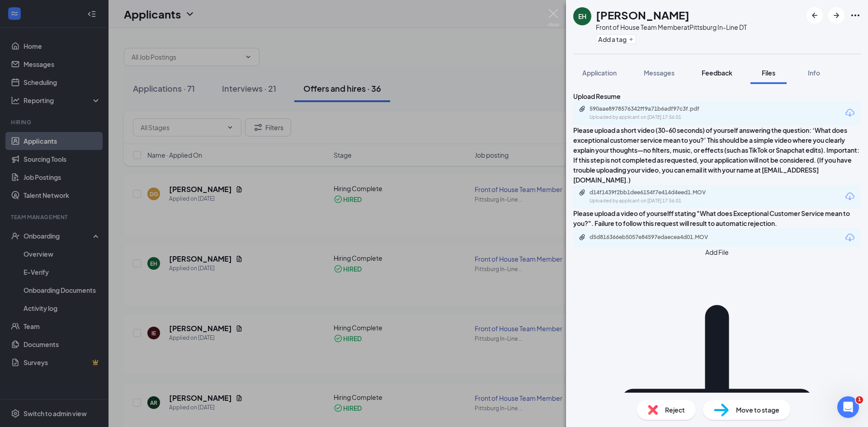 This screenshot has width=868, height=427. I want to click on span: Reject, so click(675, 410).